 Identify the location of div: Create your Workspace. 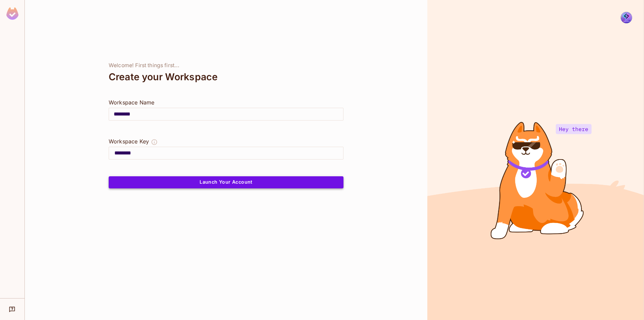
(226, 77).